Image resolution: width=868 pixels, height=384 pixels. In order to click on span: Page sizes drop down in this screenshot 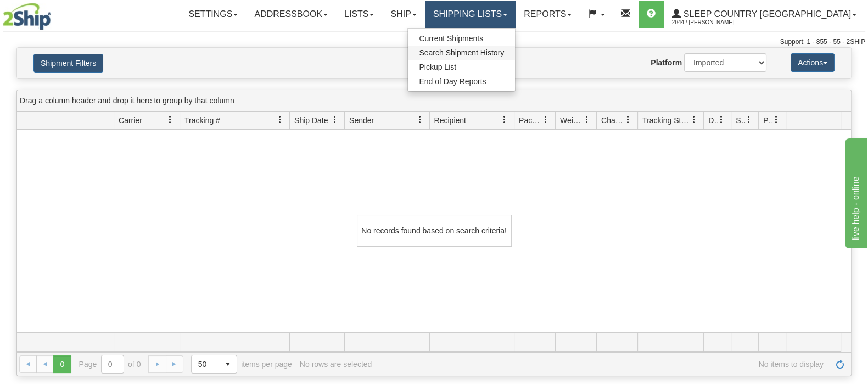, I will do `click(214, 364)`.